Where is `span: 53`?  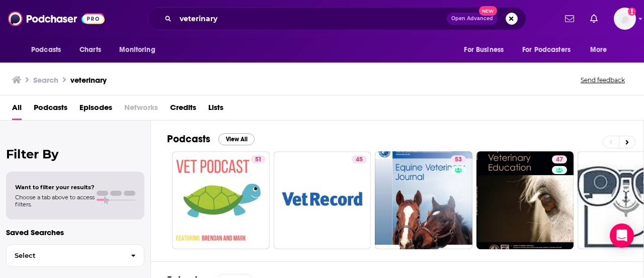 span: 53 is located at coordinates (458, 160).